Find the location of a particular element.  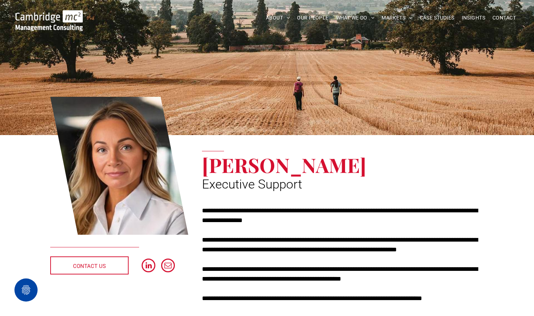

a: email is located at coordinates (168, 267).